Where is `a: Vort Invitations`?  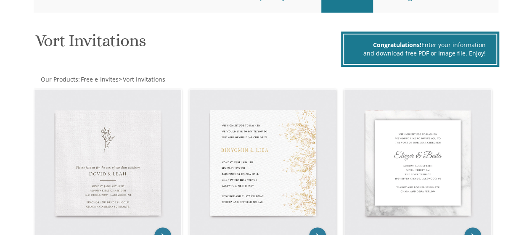
a: Vort Invitations is located at coordinates (144, 79).